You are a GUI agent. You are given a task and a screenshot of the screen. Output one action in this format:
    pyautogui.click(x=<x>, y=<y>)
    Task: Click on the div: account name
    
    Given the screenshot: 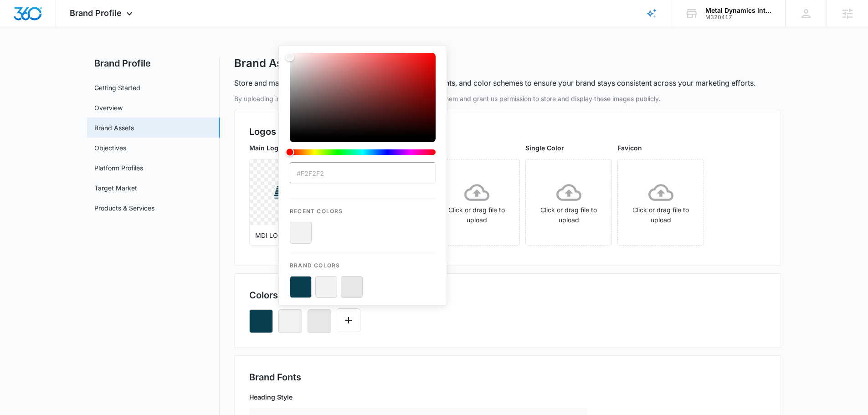 What is the action you would take?
    pyautogui.click(x=739, y=11)
    